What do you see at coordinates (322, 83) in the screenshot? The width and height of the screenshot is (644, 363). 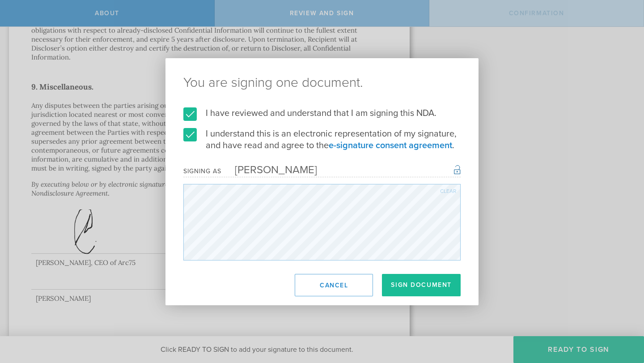 I see `ng-pluralize: You are signing one document.` at bounding box center [322, 83].